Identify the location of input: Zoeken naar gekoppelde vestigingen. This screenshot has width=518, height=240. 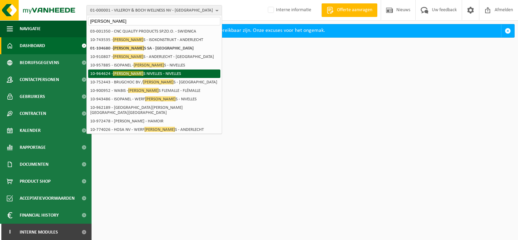
(154, 21).